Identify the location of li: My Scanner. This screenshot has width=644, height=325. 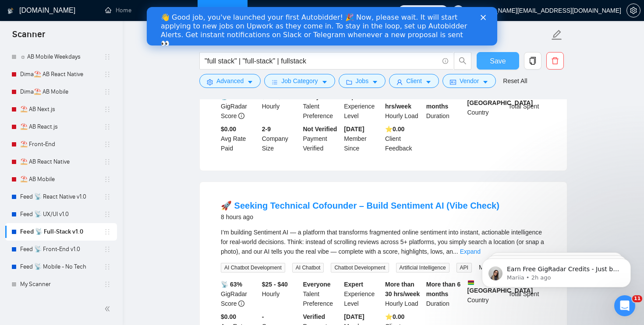
(61, 285).